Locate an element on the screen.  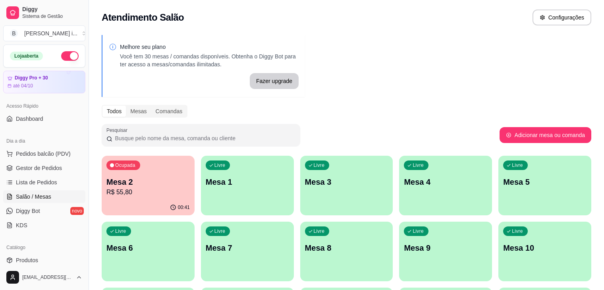
a: Produtos is located at coordinates (44, 260).